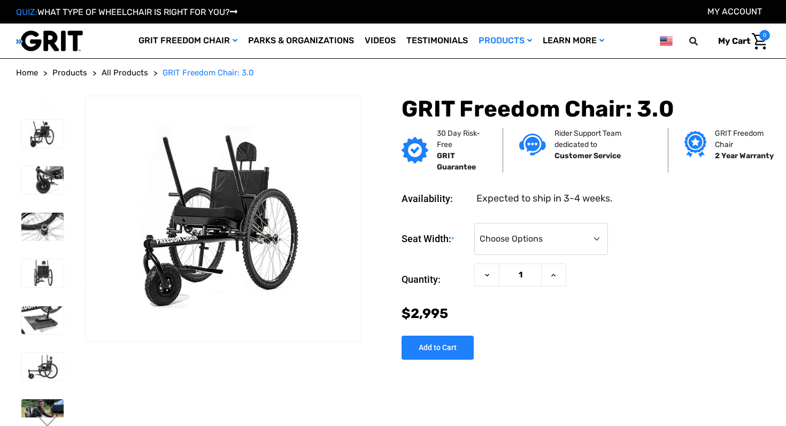  Describe the element at coordinates (456, 162) in the screenshot. I see `strong: GRIT Guarantee` at that location.